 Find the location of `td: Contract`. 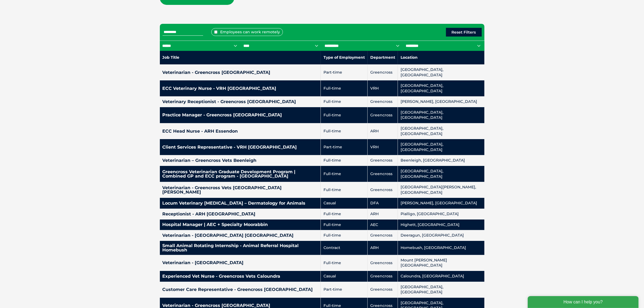

td: Contract is located at coordinates (344, 248).